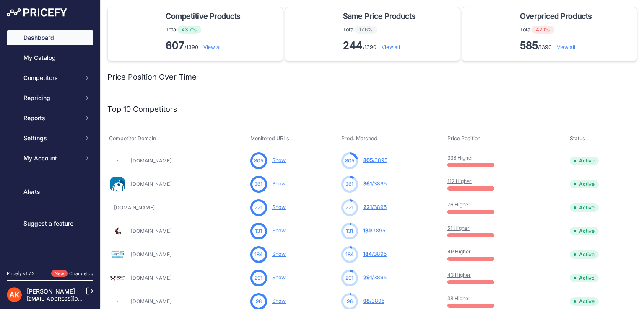  What do you see at coordinates (375, 207) in the screenshot?
I see `a: 221/3895` at bounding box center [375, 207].